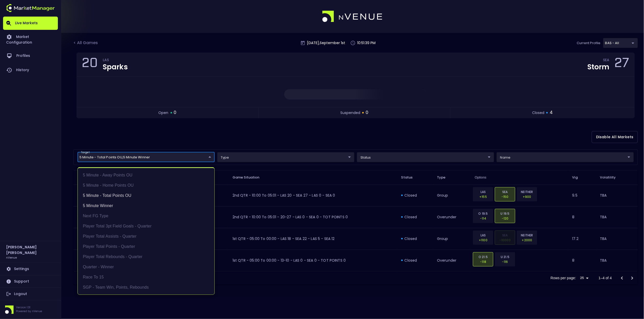  I want to click on li: 5 Minute Winner, so click(146, 206).